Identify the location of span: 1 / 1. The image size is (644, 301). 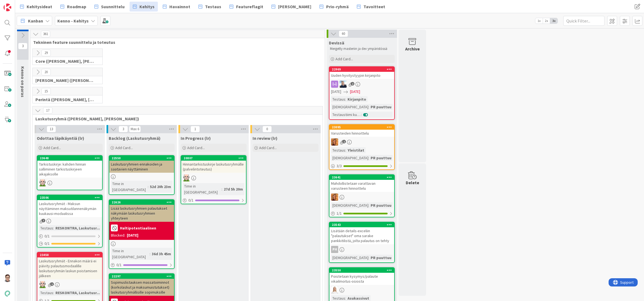
(339, 213).